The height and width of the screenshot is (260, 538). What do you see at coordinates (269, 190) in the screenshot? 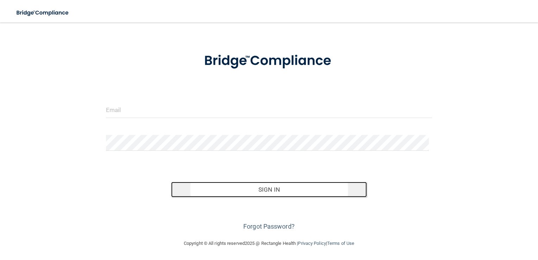
I see `button: Sign In` at bounding box center [269, 190].